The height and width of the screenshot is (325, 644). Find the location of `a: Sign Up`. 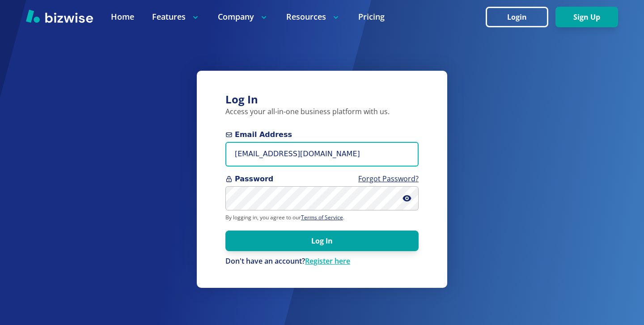

a: Sign Up is located at coordinates (587, 17).